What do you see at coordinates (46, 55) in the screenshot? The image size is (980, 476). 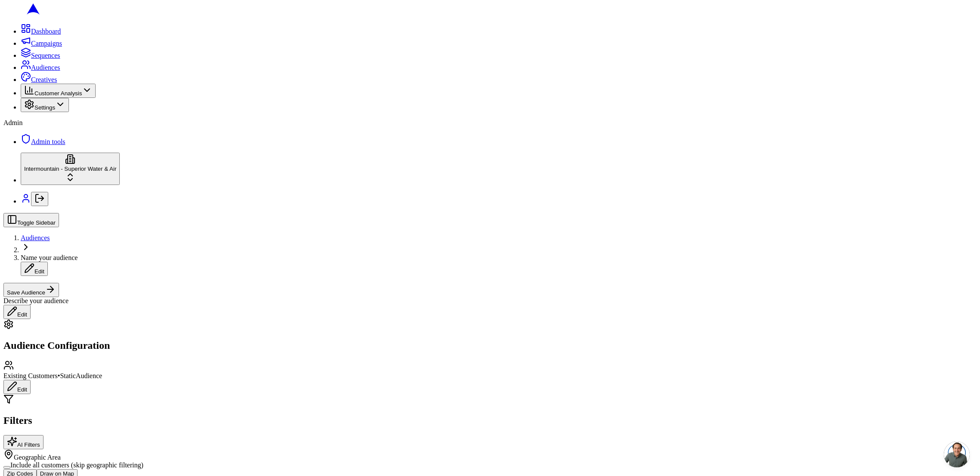 I see `span: Sequences` at bounding box center [46, 55].